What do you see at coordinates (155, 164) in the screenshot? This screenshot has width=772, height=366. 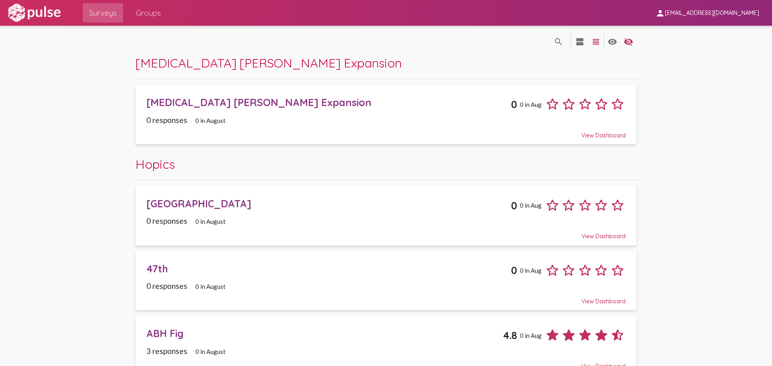 I see `span: Hopics` at bounding box center [155, 164].